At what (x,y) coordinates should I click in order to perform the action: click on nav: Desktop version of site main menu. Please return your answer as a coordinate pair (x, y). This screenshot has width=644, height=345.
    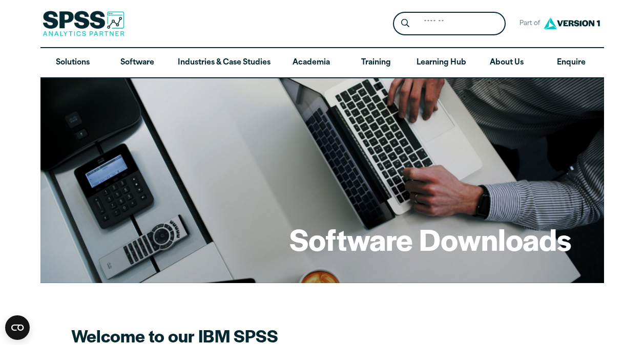
    Looking at the image, I should click on (322, 63).